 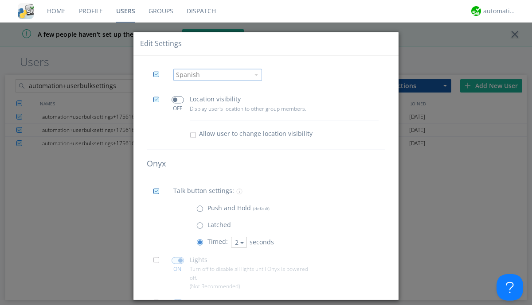 I want to click on p: Display user's location to other group members., so click(x=251, y=109).